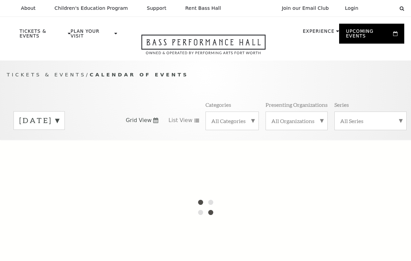 The image size is (411, 261). I want to click on p: Tickets & Events, so click(43, 35).